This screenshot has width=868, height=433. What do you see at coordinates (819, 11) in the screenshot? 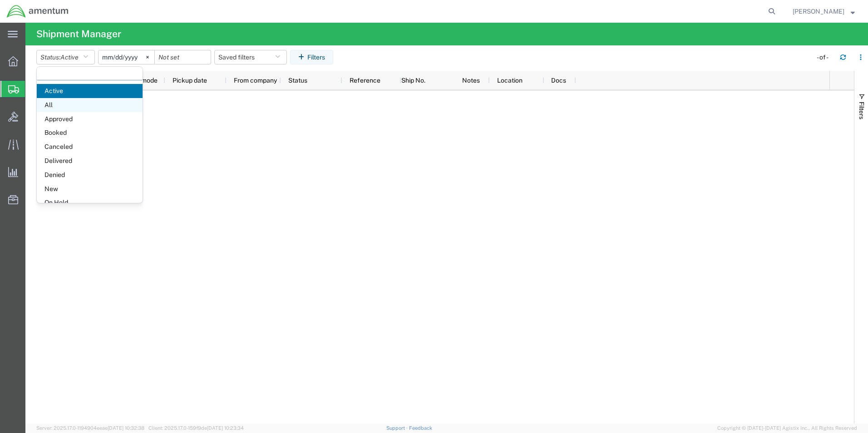
I see `span: Joel Salinas` at bounding box center [819, 11].